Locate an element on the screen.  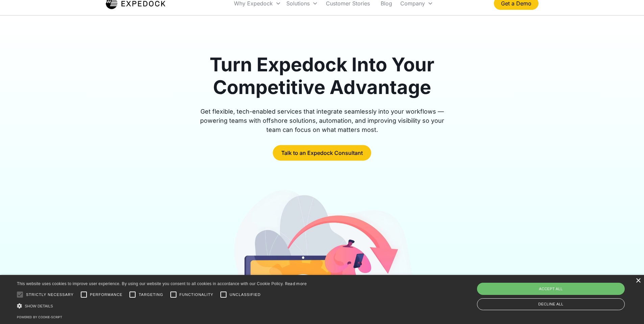
img: logo_orange.svg is located at coordinates (13, 13).